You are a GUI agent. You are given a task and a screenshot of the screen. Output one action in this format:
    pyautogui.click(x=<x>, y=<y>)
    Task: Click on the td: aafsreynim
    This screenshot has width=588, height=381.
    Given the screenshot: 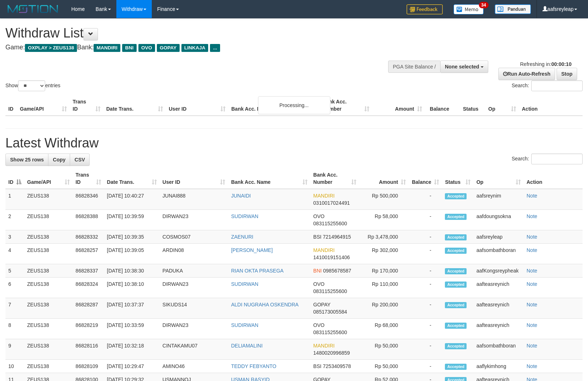 What is the action you would take?
    pyautogui.click(x=498, y=199)
    